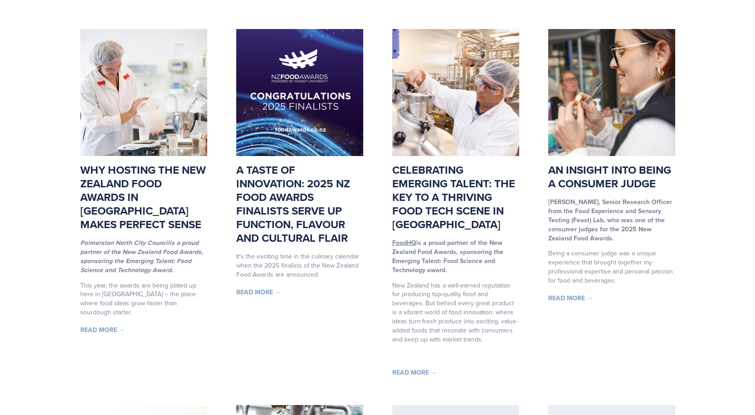  I want to click on img: An insight into being a consumer judge, so click(612, 92).